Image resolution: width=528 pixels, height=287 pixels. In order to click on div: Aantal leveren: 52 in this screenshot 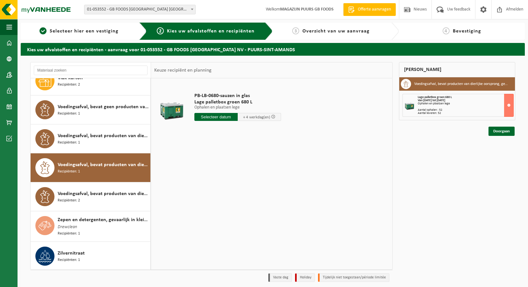, I will do `click(466, 113)`.